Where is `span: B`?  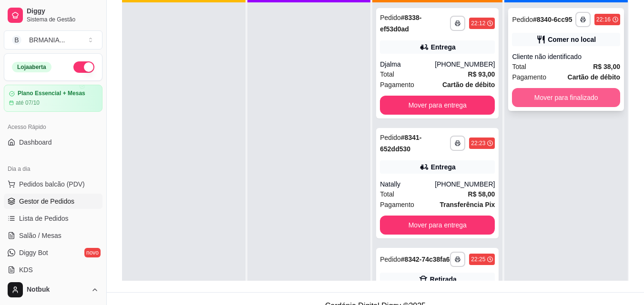
span: B is located at coordinates (17, 40).